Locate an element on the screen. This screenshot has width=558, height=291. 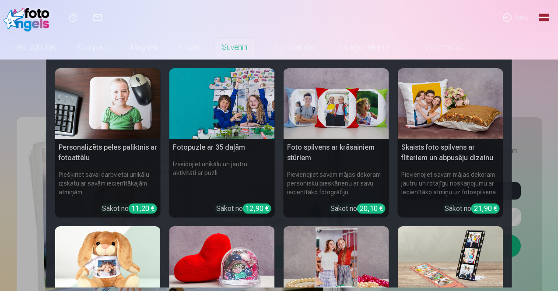
h6: Piešķiriet savai darbvietai unikālu izskatu ar savām iecienītākajām atmiņām is located at coordinates (108, 184).